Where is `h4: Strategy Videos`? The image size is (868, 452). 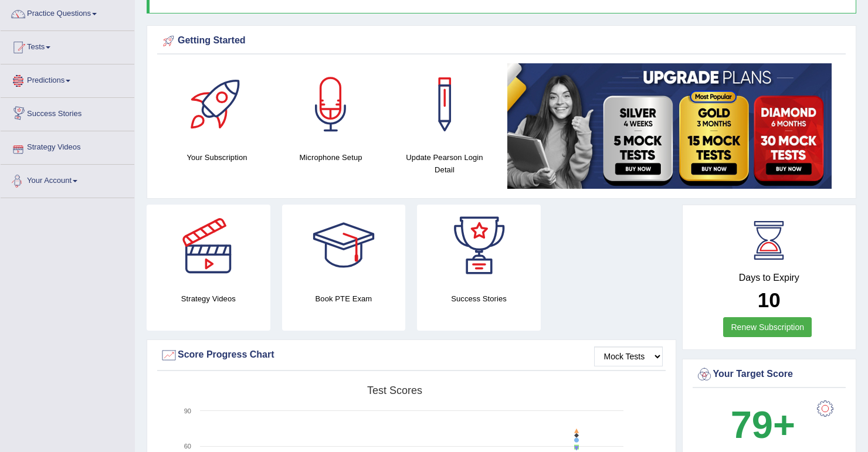
h4: Strategy Videos is located at coordinates (208, 298).